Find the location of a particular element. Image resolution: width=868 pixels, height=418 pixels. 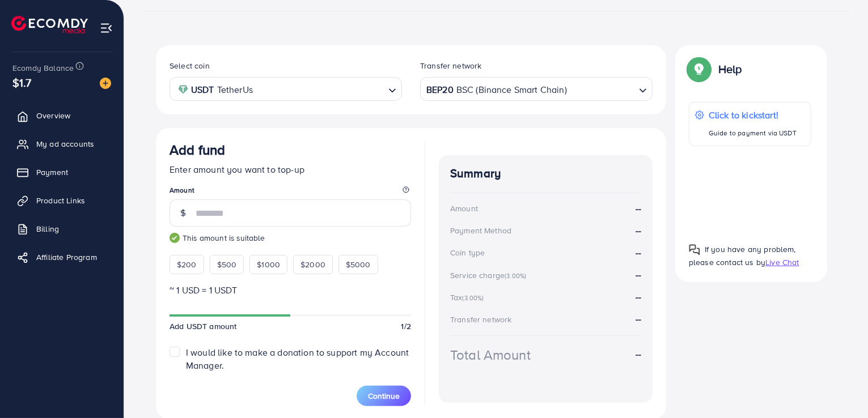

small: This amount is suitable is located at coordinates (290, 238).